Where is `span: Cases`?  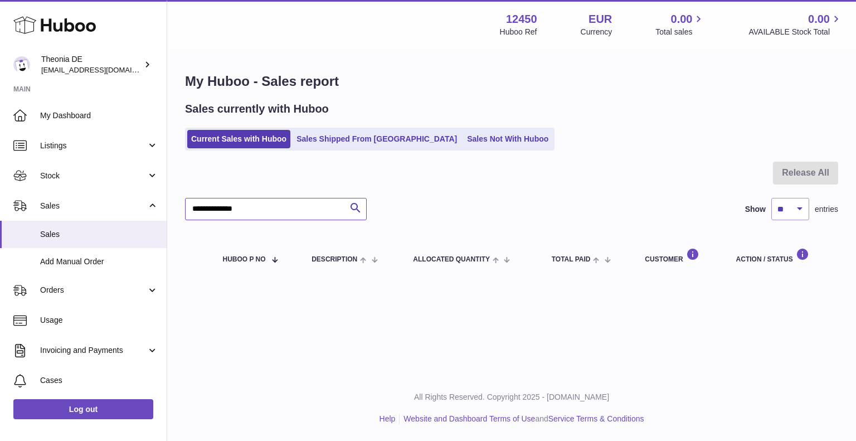
span: Cases is located at coordinates (99, 380).